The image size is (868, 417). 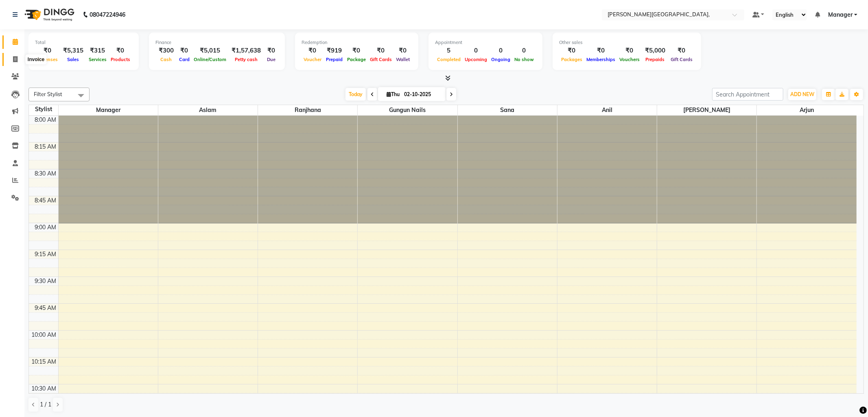 What do you see at coordinates (46, 200) in the screenshot?
I see `div: 8:45 AM` at bounding box center [46, 200].